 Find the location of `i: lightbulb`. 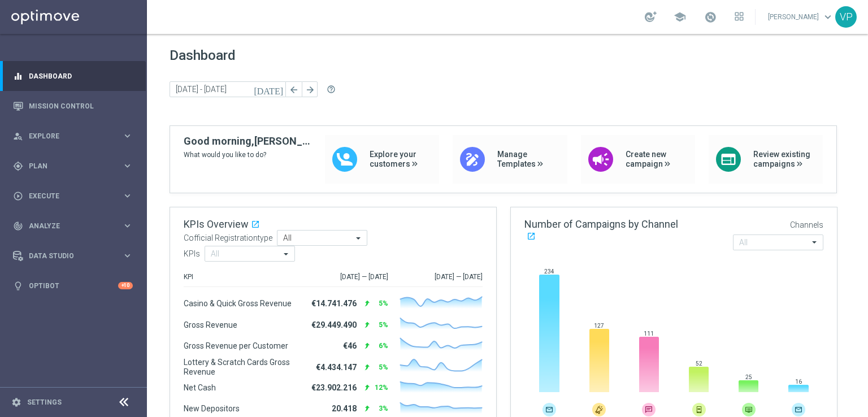

i: lightbulb is located at coordinates (18, 286).